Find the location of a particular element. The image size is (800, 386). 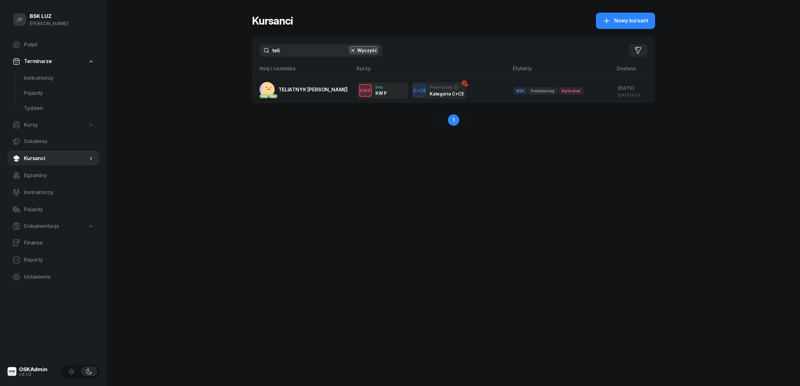

span: Ustawienia is located at coordinates (59, 277).